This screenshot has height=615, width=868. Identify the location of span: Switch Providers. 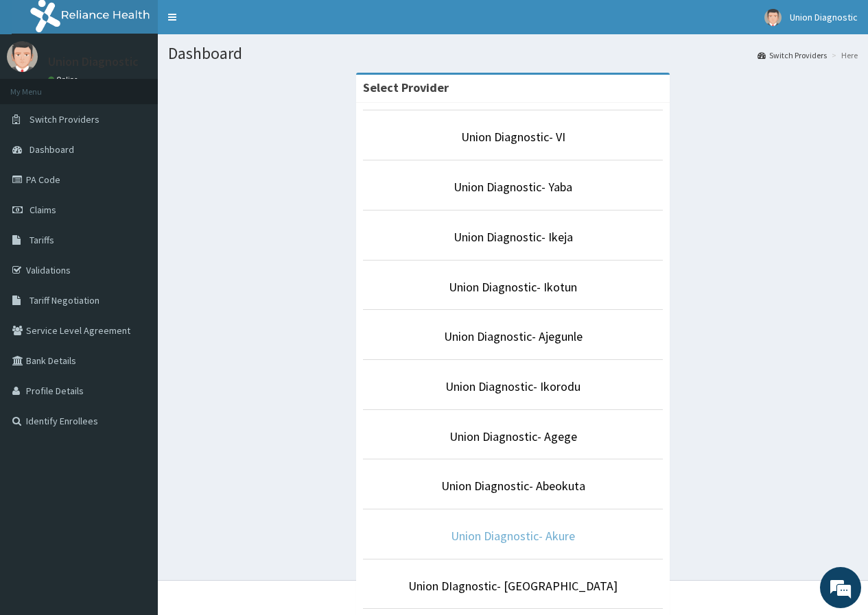
(65, 119).